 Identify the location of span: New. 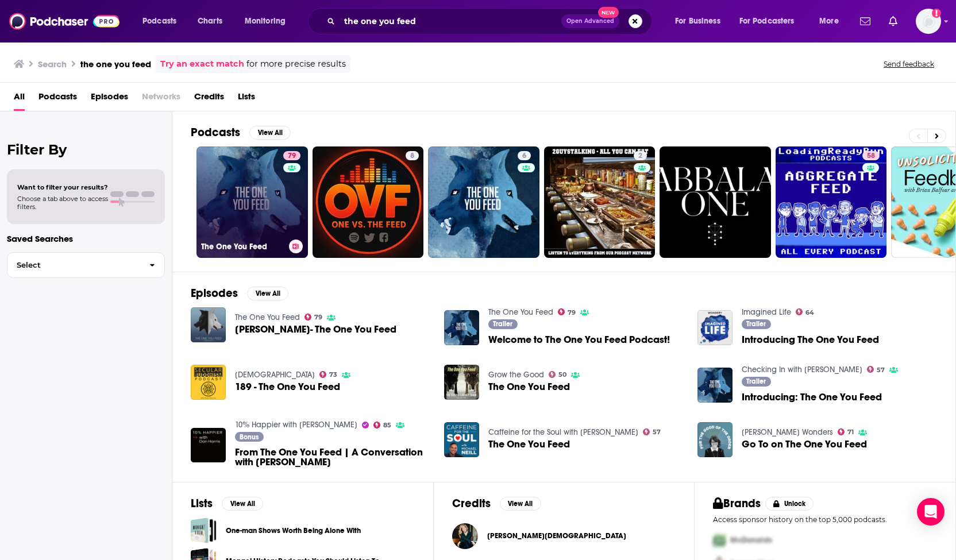
(608, 12).